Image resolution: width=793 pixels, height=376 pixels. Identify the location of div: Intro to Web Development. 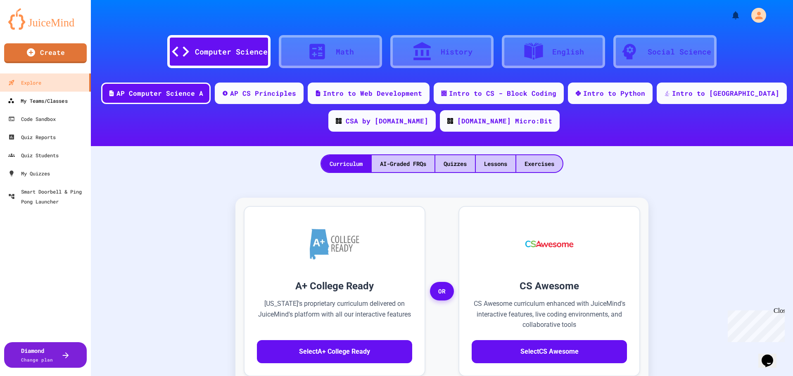
(373, 93).